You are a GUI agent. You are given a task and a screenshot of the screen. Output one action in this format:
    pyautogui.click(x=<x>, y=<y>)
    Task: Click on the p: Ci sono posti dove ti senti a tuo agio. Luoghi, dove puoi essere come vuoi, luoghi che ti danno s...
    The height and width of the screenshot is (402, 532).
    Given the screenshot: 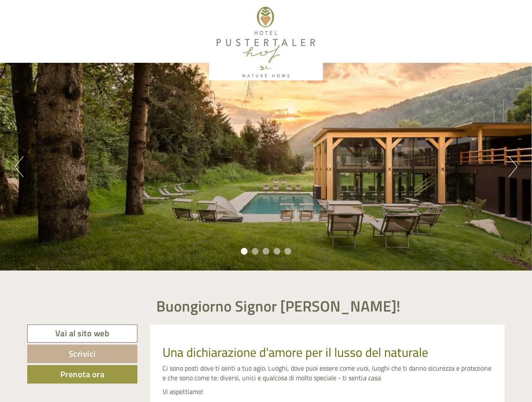 What is the action you would take?
    pyautogui.click(x=328, y=373)
    